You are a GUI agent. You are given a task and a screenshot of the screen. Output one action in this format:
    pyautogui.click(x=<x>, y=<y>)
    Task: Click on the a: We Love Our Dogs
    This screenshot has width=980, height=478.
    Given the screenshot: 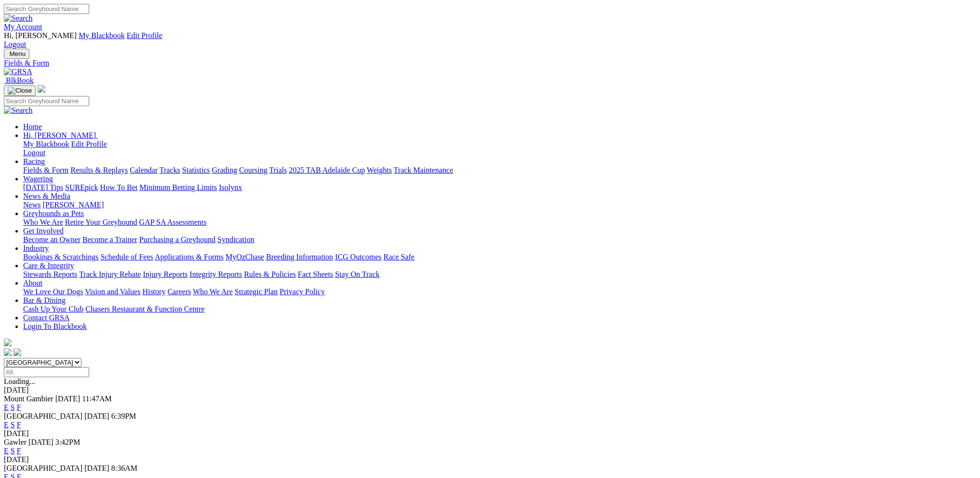 What is the action you would take?
    pyautogui.click(x=53, y=291)
    